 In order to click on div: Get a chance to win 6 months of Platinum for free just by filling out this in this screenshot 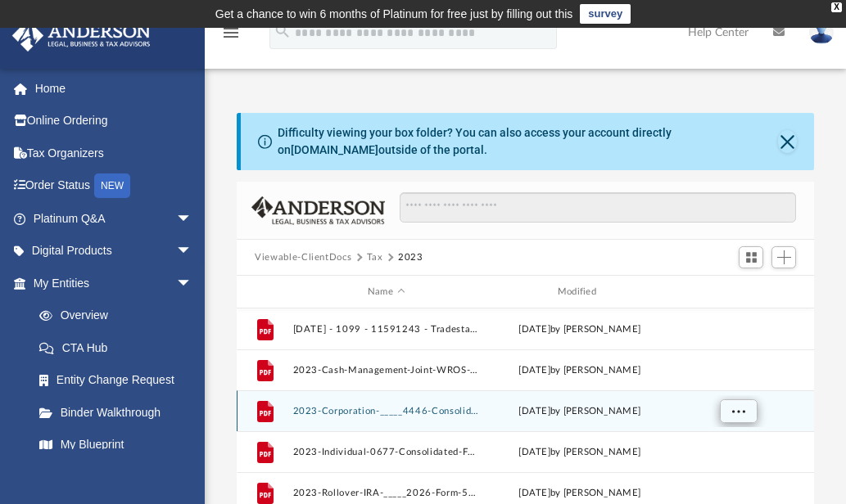, I will do `click(393, 14)`.